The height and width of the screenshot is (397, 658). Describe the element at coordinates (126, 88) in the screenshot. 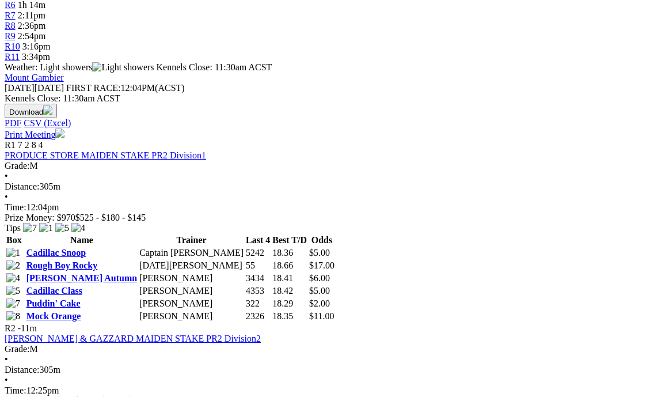

I see `span: 12:04PM(ACST)` at that location.